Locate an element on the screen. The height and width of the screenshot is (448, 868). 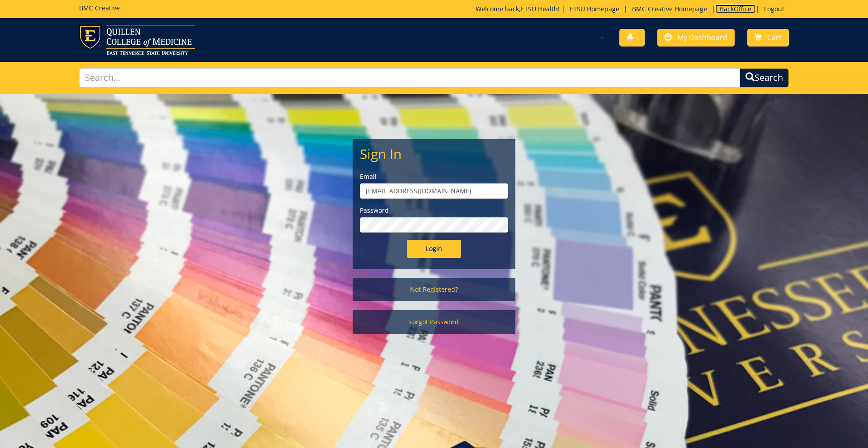
a: Logout is located at coordinates (774, 9).